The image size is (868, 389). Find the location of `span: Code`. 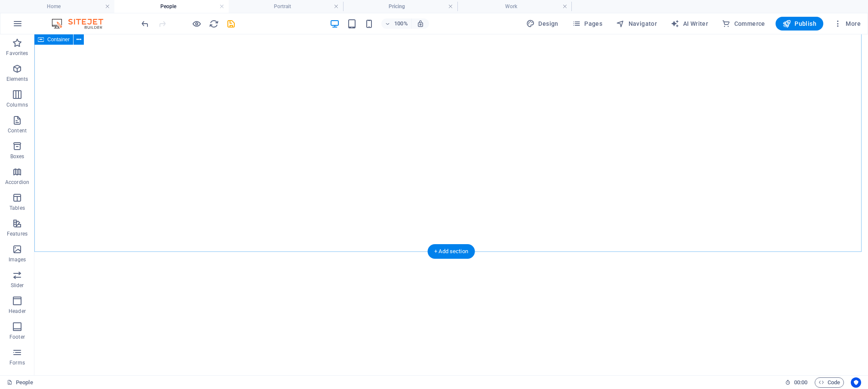

span: Code is located at coordinates (829, 382).